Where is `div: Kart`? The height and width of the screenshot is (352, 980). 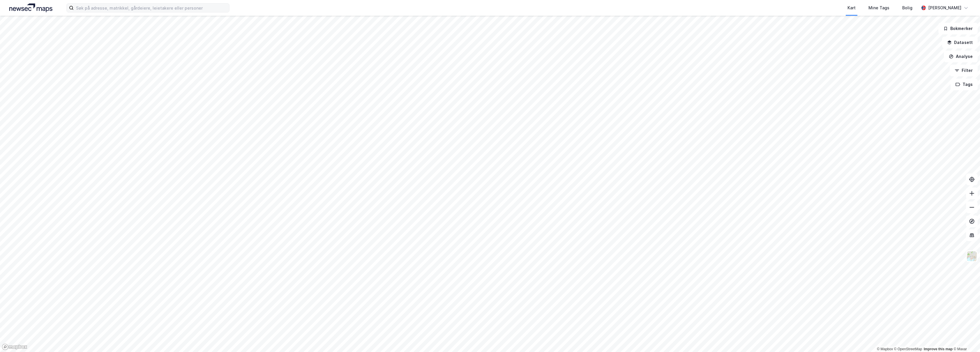 div: Kart is located at coordinates (852, 8).